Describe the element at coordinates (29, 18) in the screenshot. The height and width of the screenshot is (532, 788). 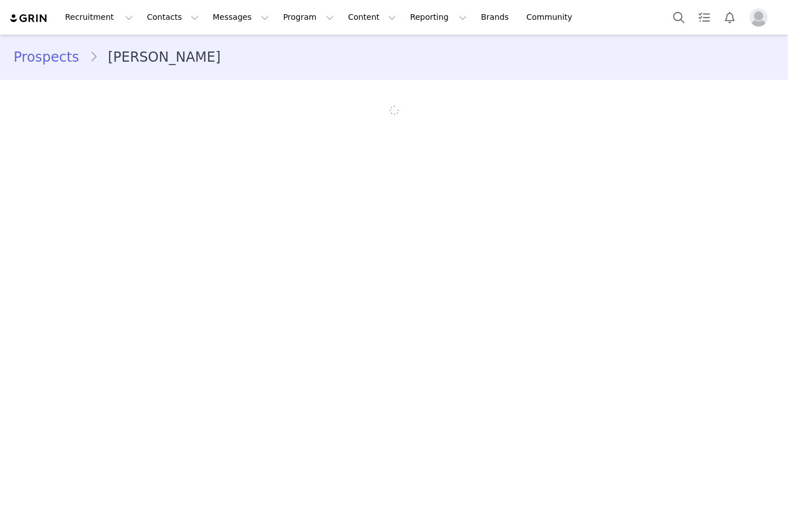
I see `a: grin logo` at that location.